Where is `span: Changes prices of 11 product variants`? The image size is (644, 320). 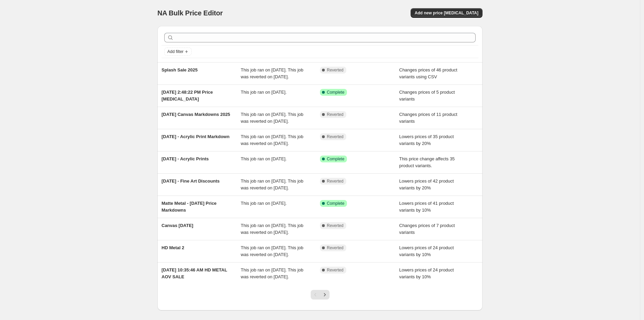
span: Changes prices of 11 product variants is located at coordinates (429, 118).